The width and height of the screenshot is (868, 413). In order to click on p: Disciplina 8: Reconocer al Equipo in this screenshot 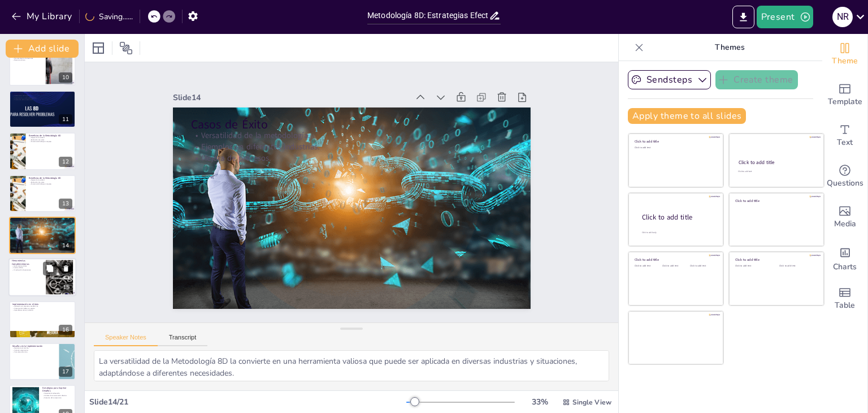, I will do `click(42, 94)`.